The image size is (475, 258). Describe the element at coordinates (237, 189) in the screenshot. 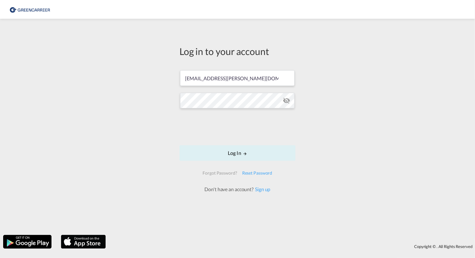

I see `div: Don't have an account?` at that location.